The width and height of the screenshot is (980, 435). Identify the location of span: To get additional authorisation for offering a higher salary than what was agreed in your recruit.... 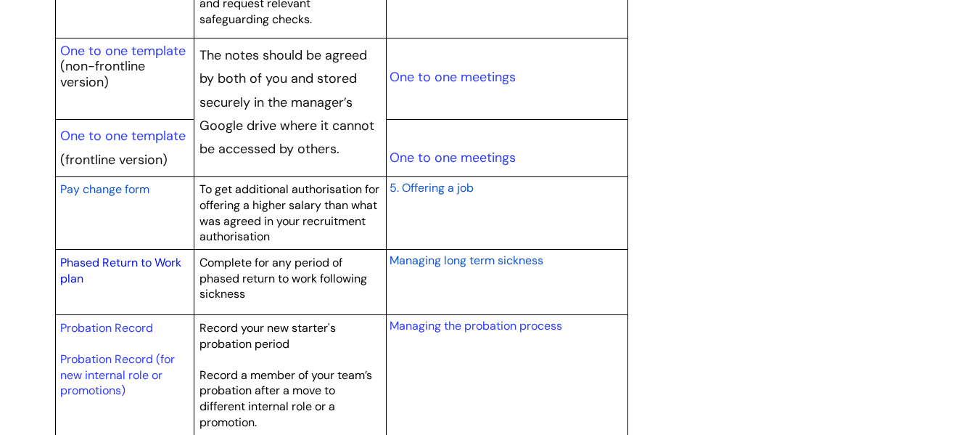
(289, 213).